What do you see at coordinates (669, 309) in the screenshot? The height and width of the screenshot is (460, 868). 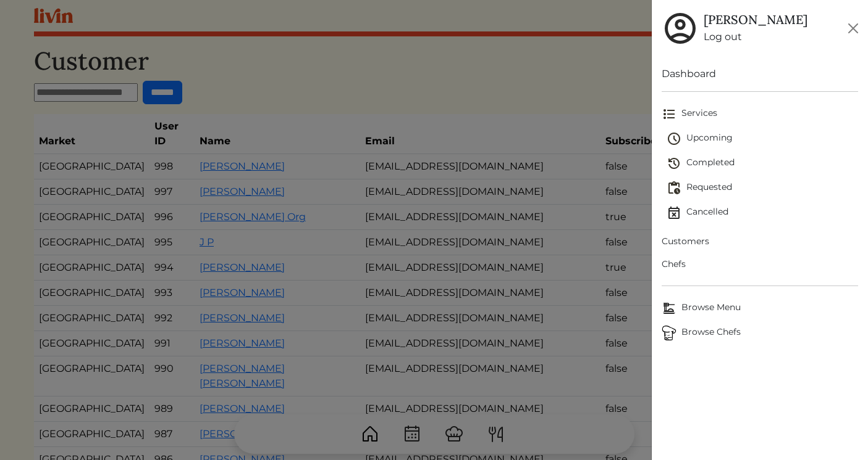 I see `img: Browse Menu` at bounding box center [669, 309].